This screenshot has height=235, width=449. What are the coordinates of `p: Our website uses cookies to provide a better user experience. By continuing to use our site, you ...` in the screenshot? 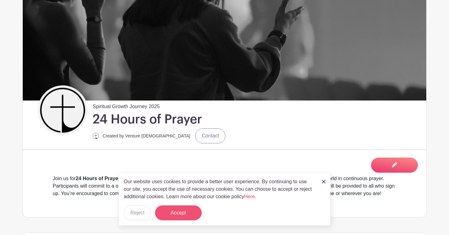 It's located at (220, 189).